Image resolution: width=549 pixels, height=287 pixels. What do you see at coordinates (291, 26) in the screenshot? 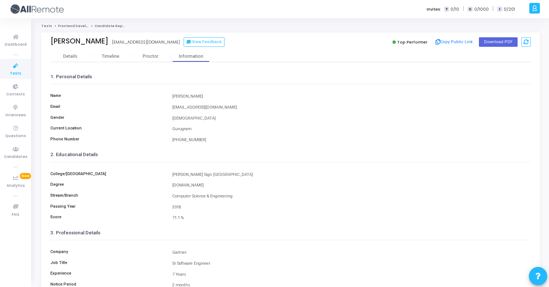
I see `nav: breadcrumb` at bounding box center [291, 26].